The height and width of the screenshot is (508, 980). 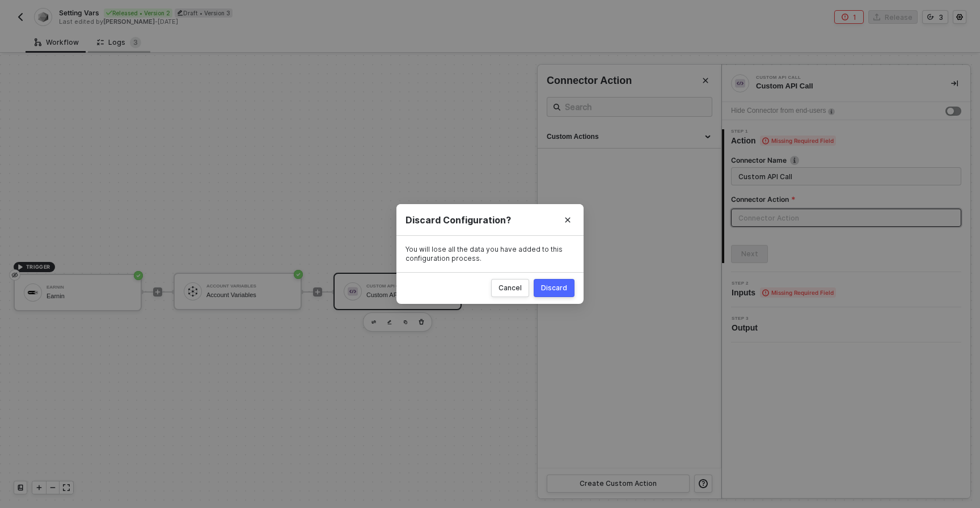 I want to click on button: Discard, so click(x=554, y=288).